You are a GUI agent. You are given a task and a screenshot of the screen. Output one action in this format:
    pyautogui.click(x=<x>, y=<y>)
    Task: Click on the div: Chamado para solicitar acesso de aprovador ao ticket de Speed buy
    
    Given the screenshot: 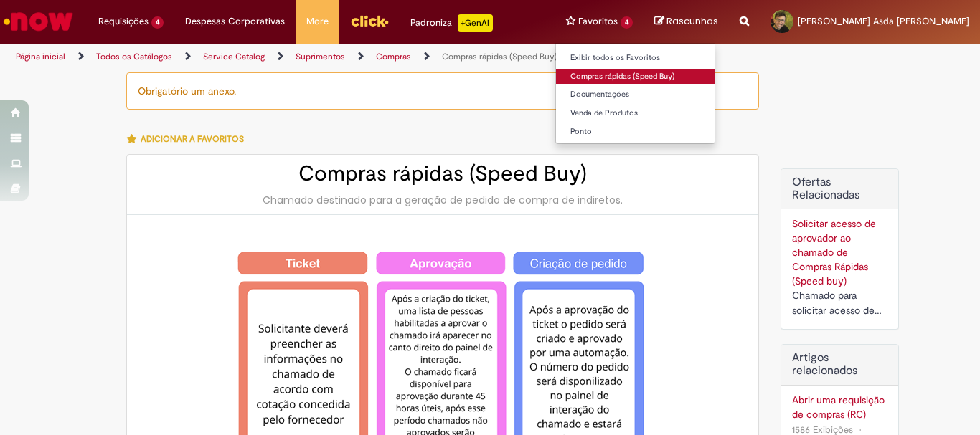 What is the action you would take?
    pyautogui.click(x=839, y=303)
    